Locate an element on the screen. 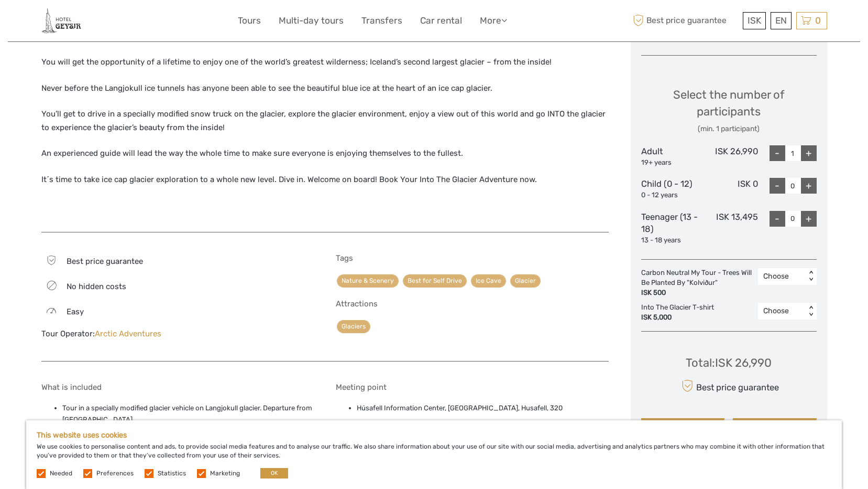  span: ISK is located at coordinates (755, 20).